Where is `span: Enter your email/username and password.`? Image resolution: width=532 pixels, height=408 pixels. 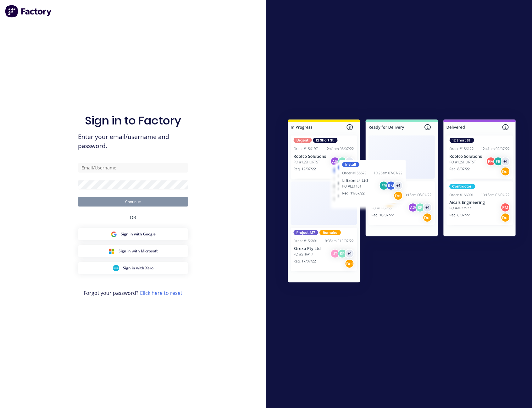 span: Enter your email/username and password. is located at coordinates (133, 142).